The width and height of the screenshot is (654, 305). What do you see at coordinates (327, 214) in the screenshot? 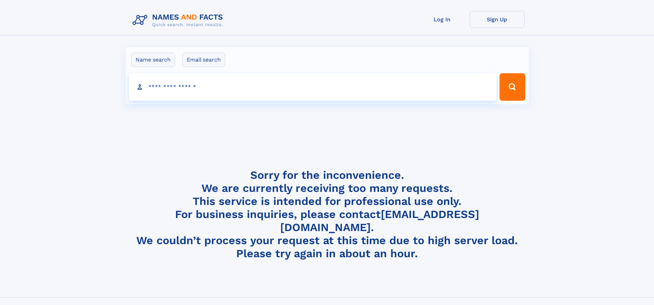
I see `h4: Sorry for the inconvenience. We are currently receiving too many requests. This service is intend...` at bounding box center [327, 214].